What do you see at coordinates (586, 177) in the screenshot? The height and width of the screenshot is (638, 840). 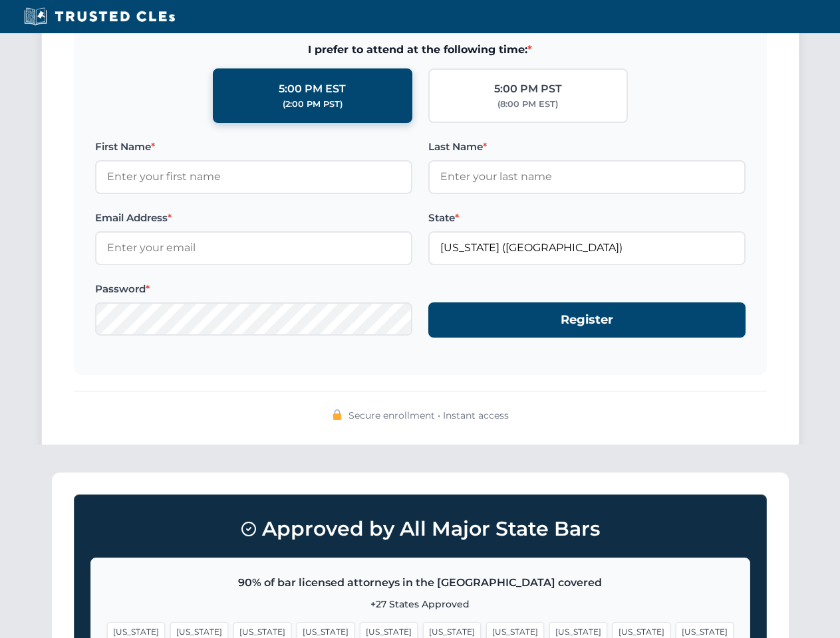 I see `input: Enter your last name` at bounding box center [586, 177].